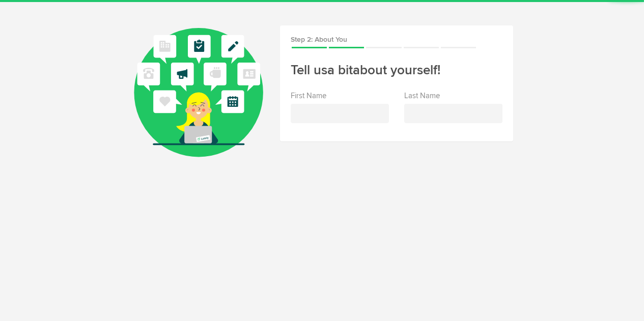  I want to click on h2: Tell us about yourself!, so click(397, 71).